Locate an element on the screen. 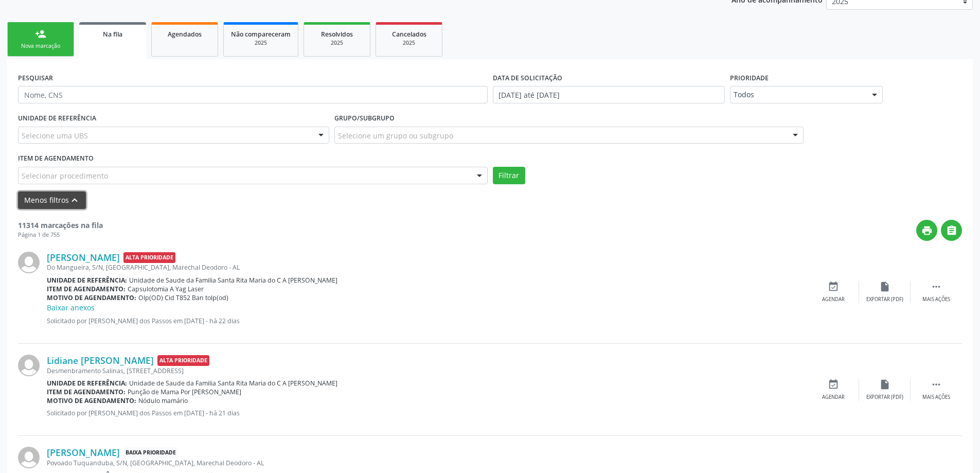 The width and height of the screenshot is (980, 473). label: Grupo/Subgrupo is located at coordinates (364, 119).